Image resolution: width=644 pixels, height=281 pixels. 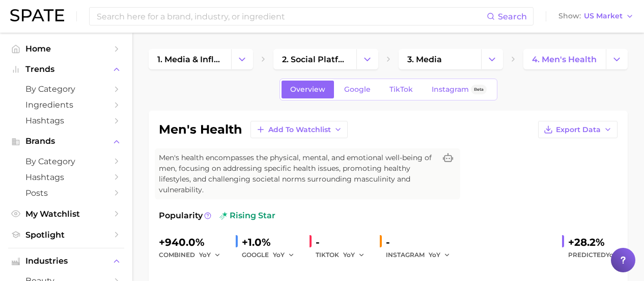 I want to click on span: Export Data, so click(x=578, y=130).